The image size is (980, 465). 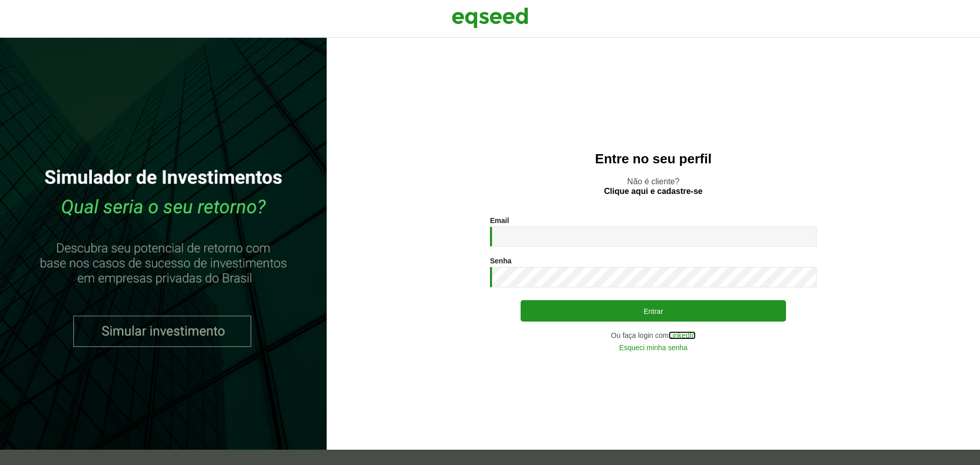 What do you see at coordinates (499, 221) in the screenshot?
I see `label: Email` at bounding box center [499, 221].